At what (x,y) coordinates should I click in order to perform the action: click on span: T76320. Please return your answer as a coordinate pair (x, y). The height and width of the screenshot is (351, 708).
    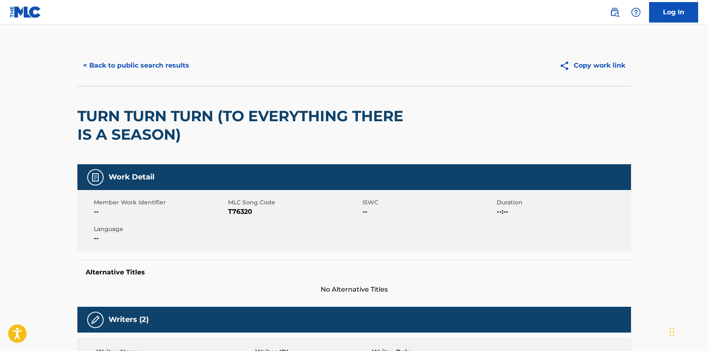
    Looking at the image, I should click on (294, 212).